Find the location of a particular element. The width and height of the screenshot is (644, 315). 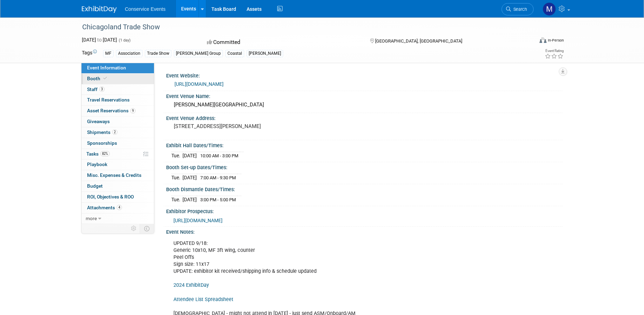

img: ExhibitDay is located at coordinates (99, 9).